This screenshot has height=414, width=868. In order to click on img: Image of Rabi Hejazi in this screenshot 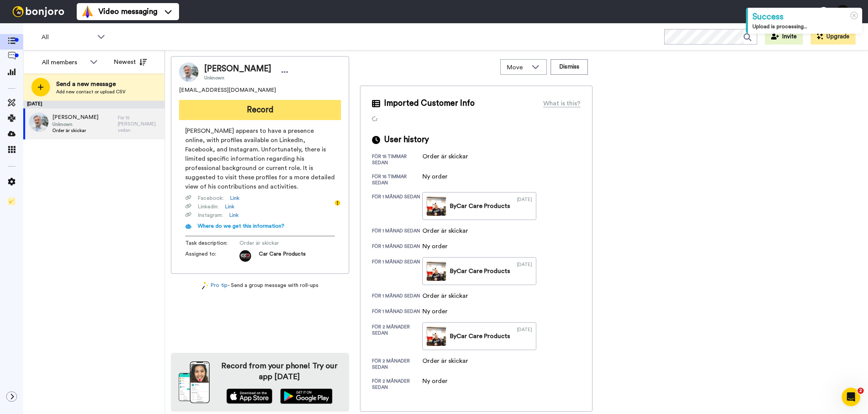, I will do `click(188, 72)`.